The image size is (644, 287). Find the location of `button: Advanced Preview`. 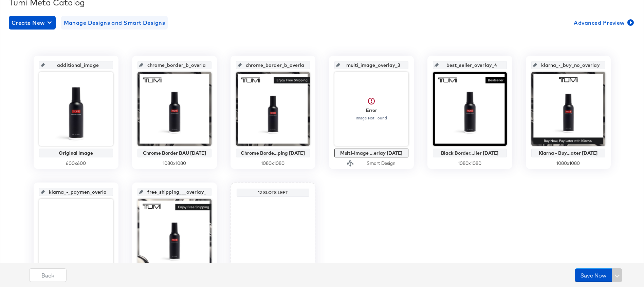

button: Advanced Preview is located at coordinates (602, 23).